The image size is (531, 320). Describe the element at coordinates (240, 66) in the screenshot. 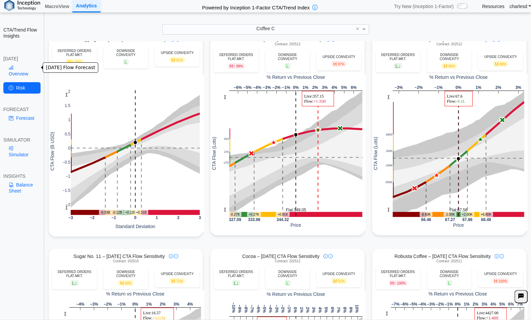

I see `span: 99%` at that location.